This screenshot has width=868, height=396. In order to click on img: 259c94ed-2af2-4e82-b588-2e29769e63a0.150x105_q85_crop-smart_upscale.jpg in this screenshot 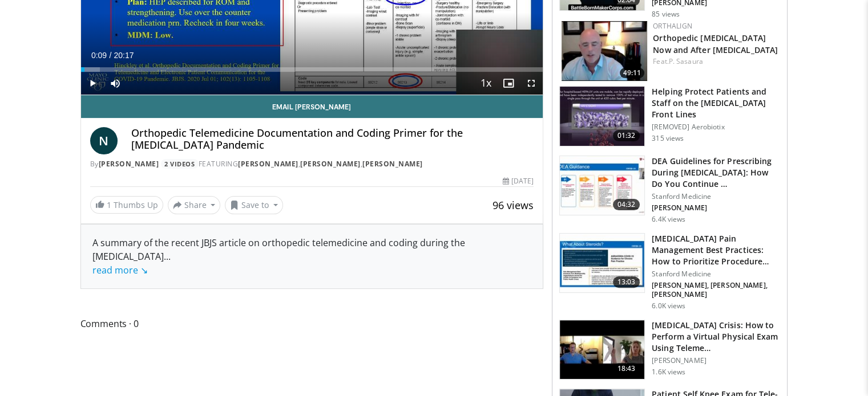, I will do `click(604, 51)`.